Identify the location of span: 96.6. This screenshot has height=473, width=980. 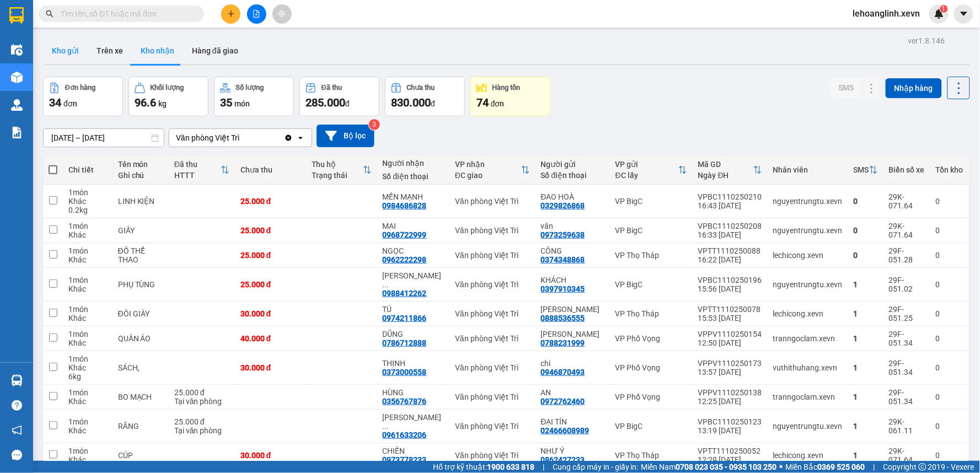
(145, 102).